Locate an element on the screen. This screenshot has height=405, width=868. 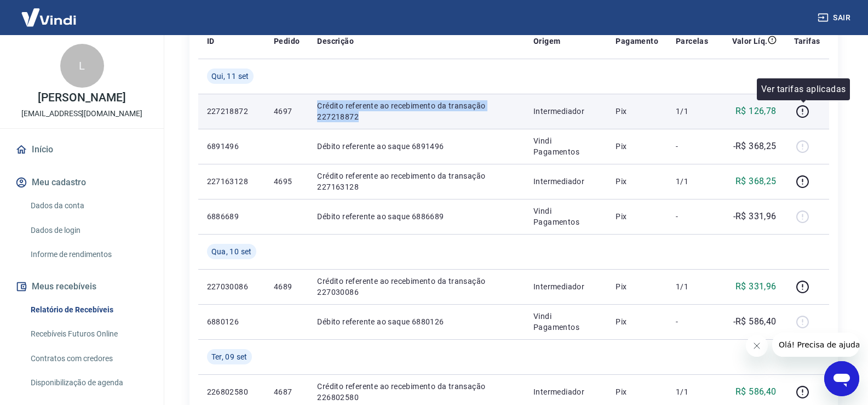
p: Pagamento is located at coordinates (637, 41).